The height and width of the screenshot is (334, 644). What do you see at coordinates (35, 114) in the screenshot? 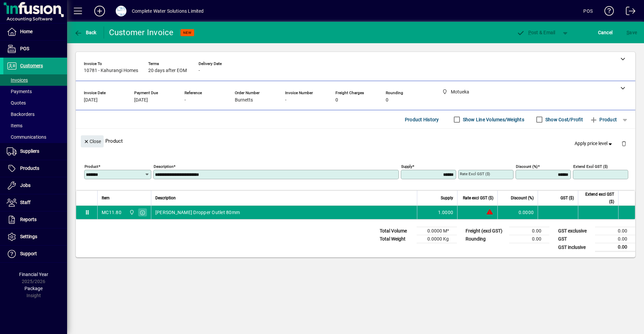
I see `a: Backorders` at bounding box center [35, 114].